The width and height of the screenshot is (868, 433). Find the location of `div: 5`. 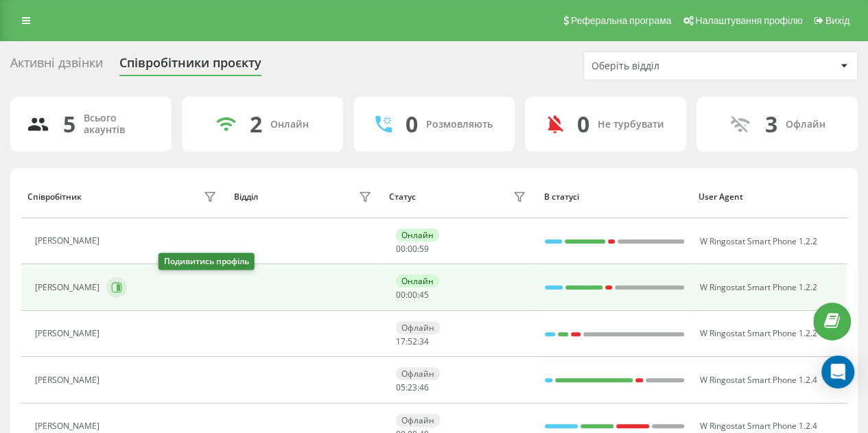

div: 5 is located at coordinates (69, 125).